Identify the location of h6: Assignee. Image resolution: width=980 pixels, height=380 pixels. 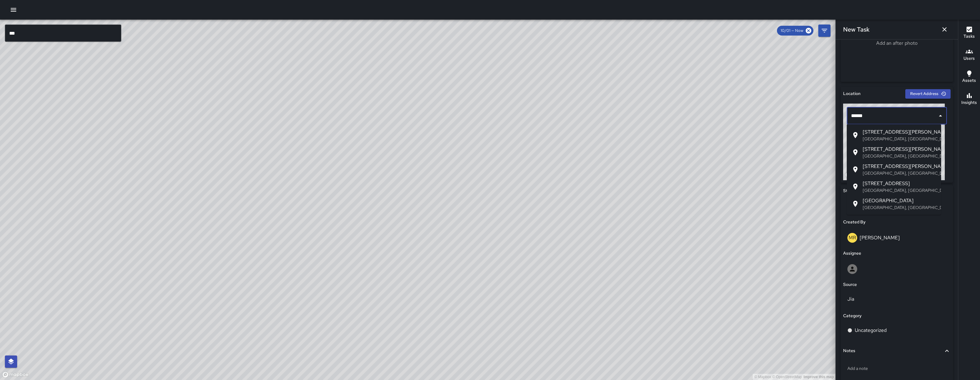
(853, 253).